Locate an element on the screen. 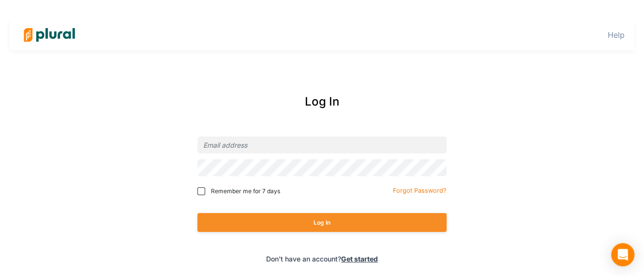  input: Email address is located at coordinates (322, 145).